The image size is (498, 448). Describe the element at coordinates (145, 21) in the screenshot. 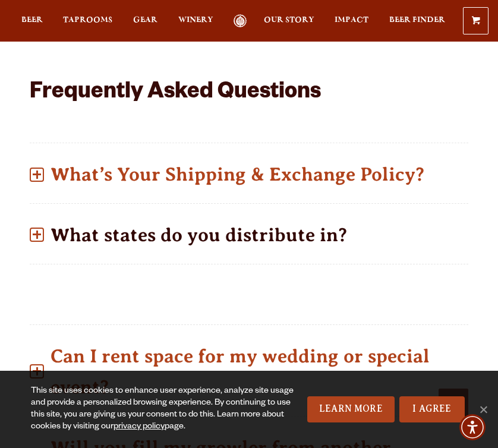

I see `a: Gear` at that location.